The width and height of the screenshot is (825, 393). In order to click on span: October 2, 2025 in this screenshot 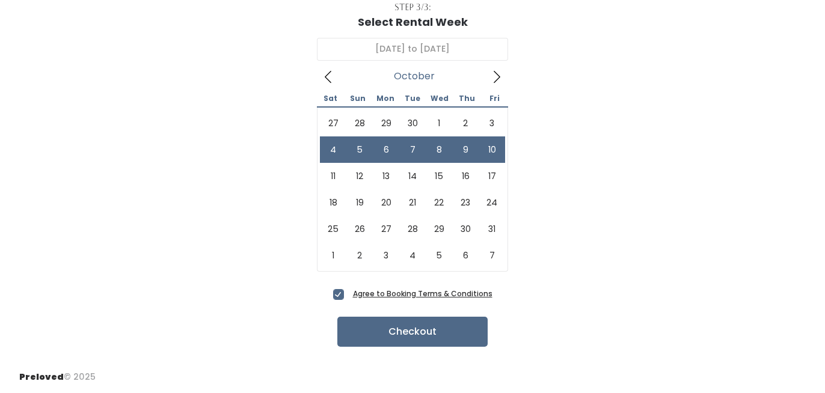, I will do `click(465, 123)`.